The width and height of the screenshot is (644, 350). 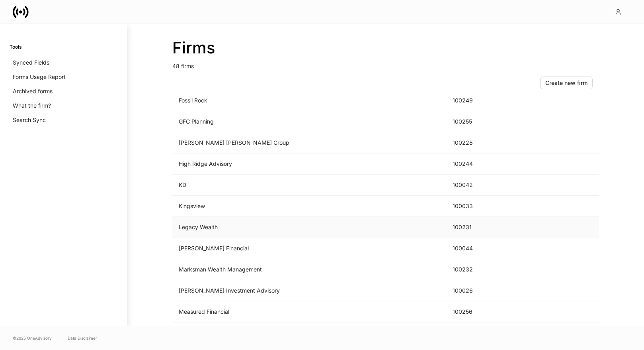 What do you see at coordinates (567, 83) in the screenshot?
I see `div: Create new firm` at bounding box center [567, 83].